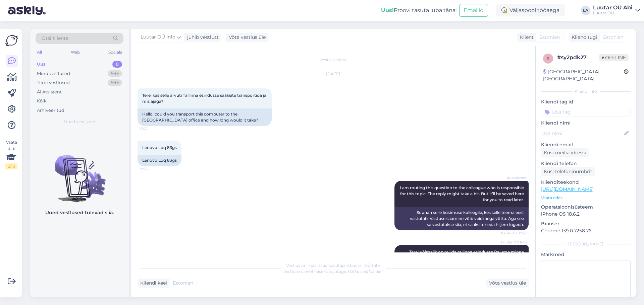  What do you see at coordinates (117, 64) in the screenshot?
I see `div: 0` at bounding box center [117, 64].